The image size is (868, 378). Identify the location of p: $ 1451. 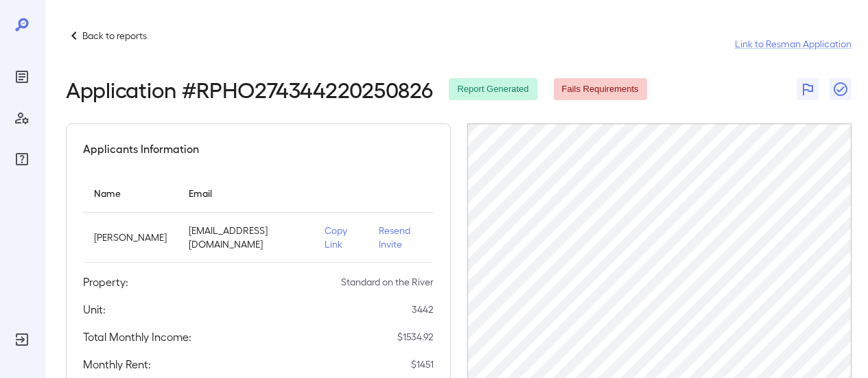
(422, 365).